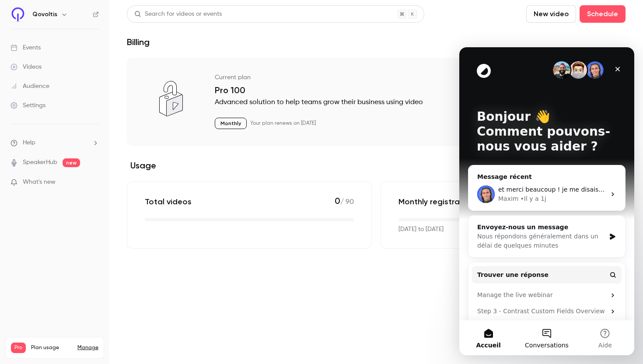 Image resolution: width=643 pixels, height=364 pixels. What do you see at coordinates (168, 202) in the screenshot?
I see `p: Total videos` at bounding box center [168, 202].